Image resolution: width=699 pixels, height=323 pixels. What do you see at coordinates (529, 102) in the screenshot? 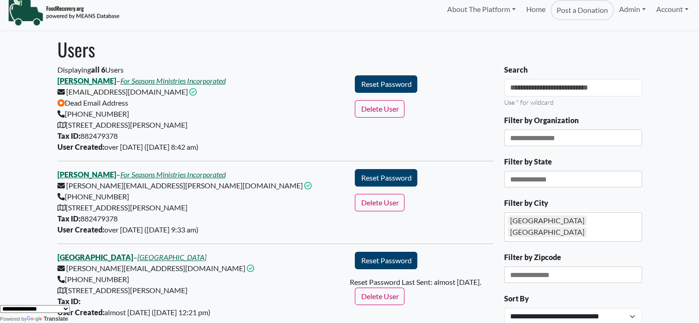
I see `small: Use * for wildcard` at bounding box center [529, 102].